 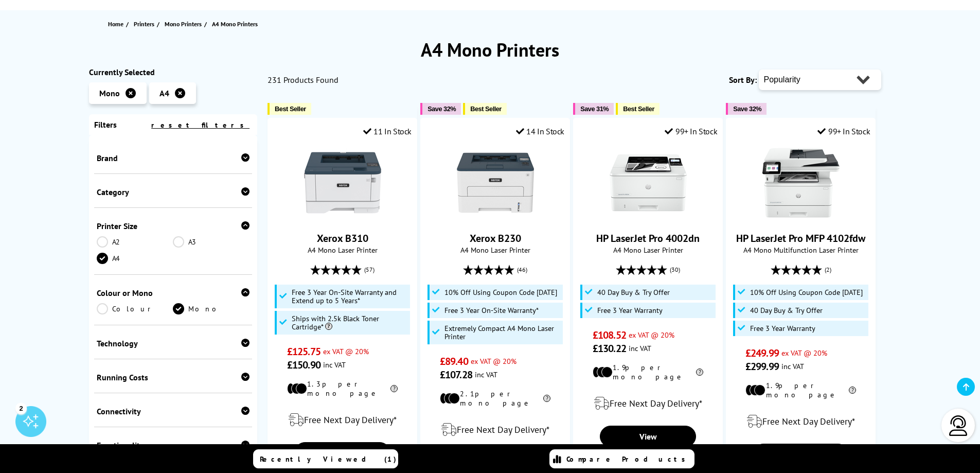 I want to click on li: 2.1p per mono page, so click(x=495, y=398).